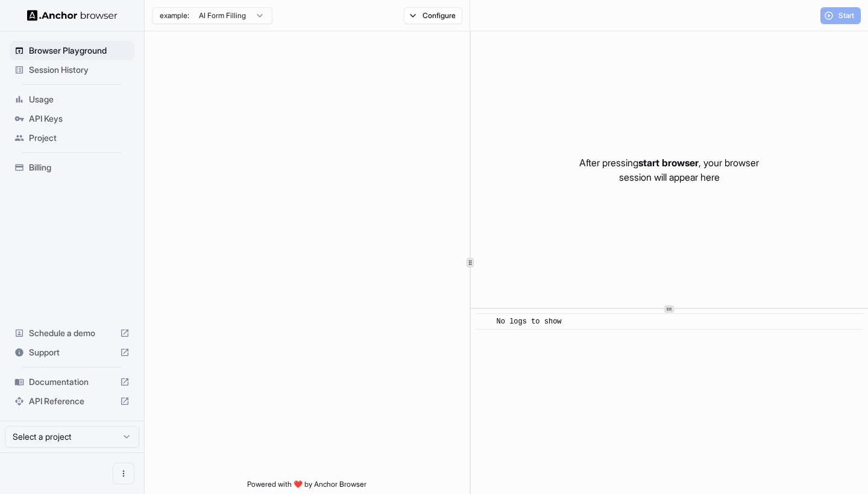 The width and height of the screenshot is (868, 494). I want to click on span: start browser, so click(668, 163).